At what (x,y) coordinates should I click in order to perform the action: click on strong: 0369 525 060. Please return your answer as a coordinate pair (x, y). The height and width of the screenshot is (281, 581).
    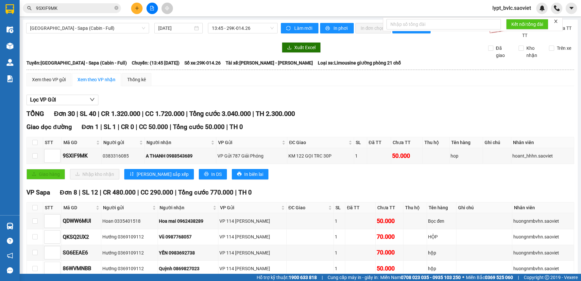
    Looking at the image, I should click on (499, 277).